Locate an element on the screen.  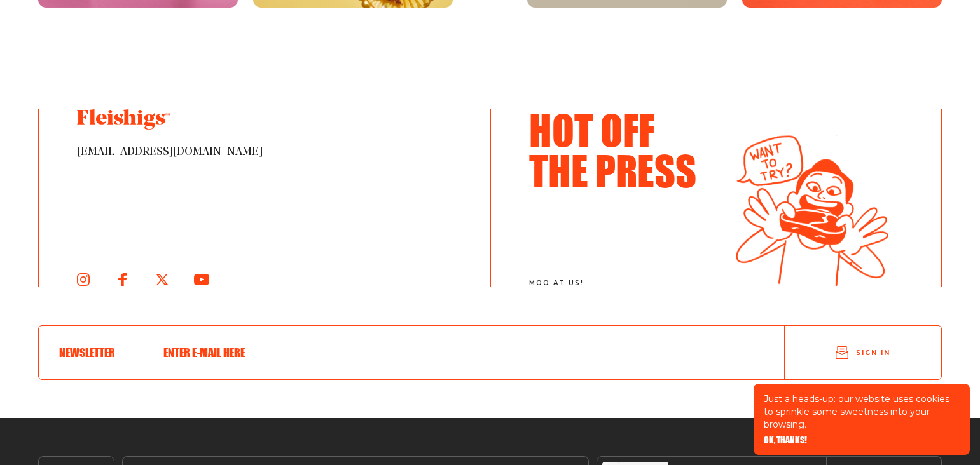
h3: Hot Off The Press is located at coordinates (620, 150).